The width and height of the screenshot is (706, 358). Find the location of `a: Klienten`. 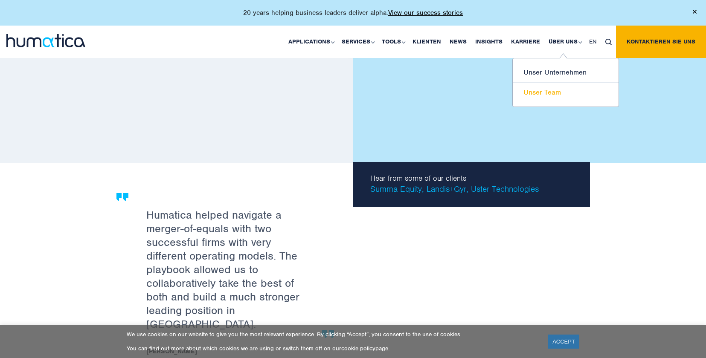

a: Klienten is located at coordinates (427, 42).